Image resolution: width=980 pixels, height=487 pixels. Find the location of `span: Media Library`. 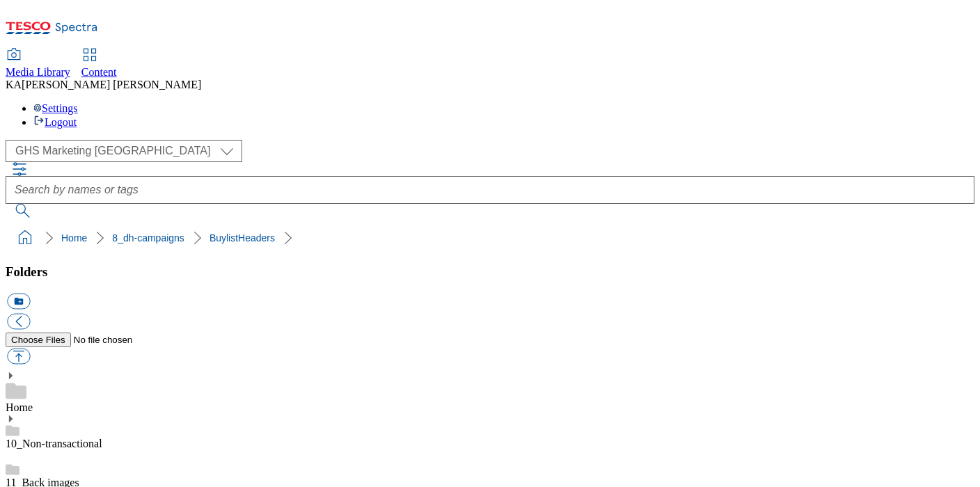

span: Media Library is located at coordinates (37, 72).